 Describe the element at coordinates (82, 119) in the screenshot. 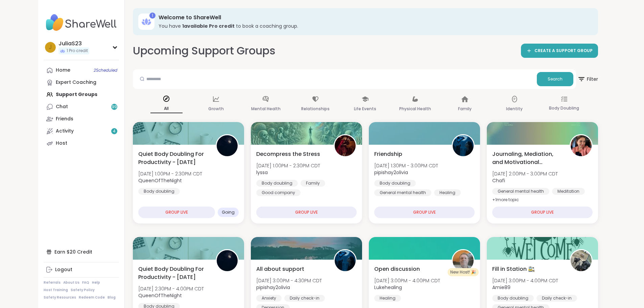

I see `a: Friends` at that location.